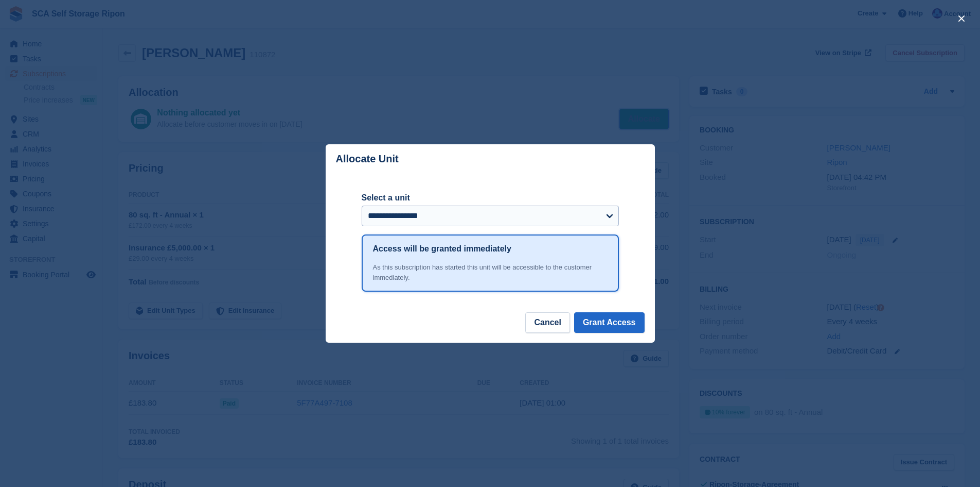 The image size is (980, 487). Describe the element at coordinates (491, 272) in the screenshot. I see `div: As this subscription has started this unit will be accessible to the customer immediately.` at that location.